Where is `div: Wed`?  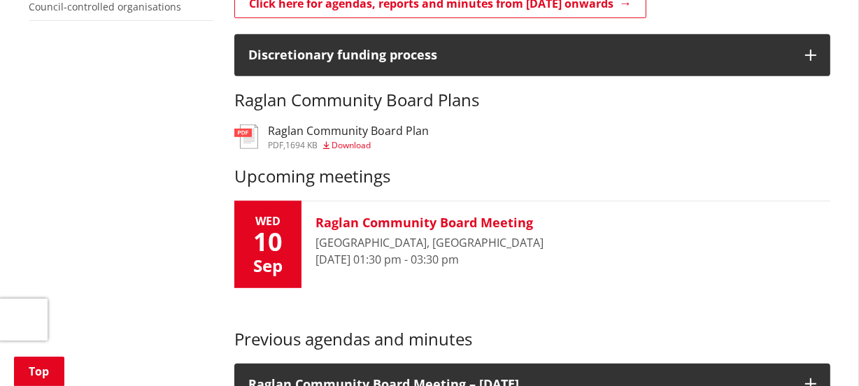 div: Wed is located at coordinates (268, 221).